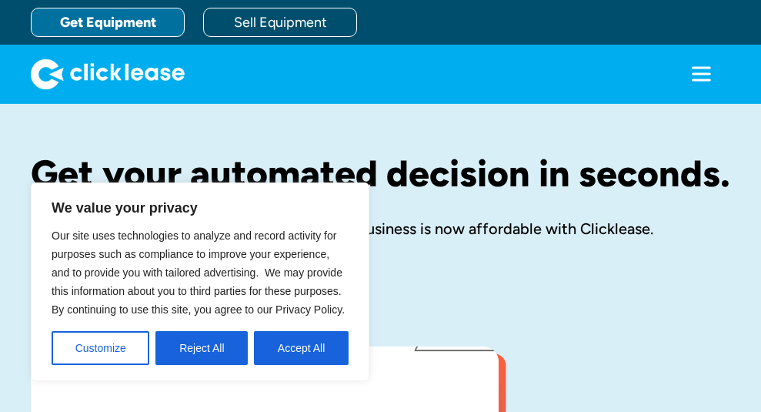 This screenshot has width=761, height=412. What do you see at coordinates (100, 348) in the screenshot?
I see `button: Customize` at bounding box center [100, 348].